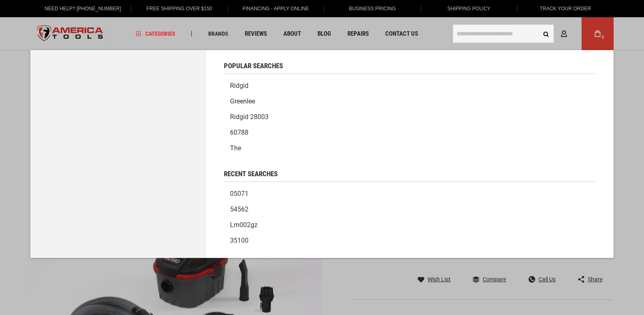 The image size is (644, 315). Describe the element at coordinates (251, 174) in the screenshot. I see `span: Recent Searches` at that location.